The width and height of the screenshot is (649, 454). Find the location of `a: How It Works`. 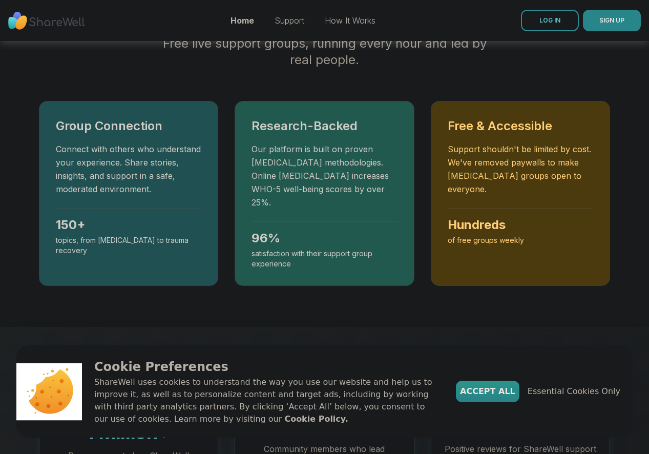

a: How It Works is located at coordinates (350, 20).